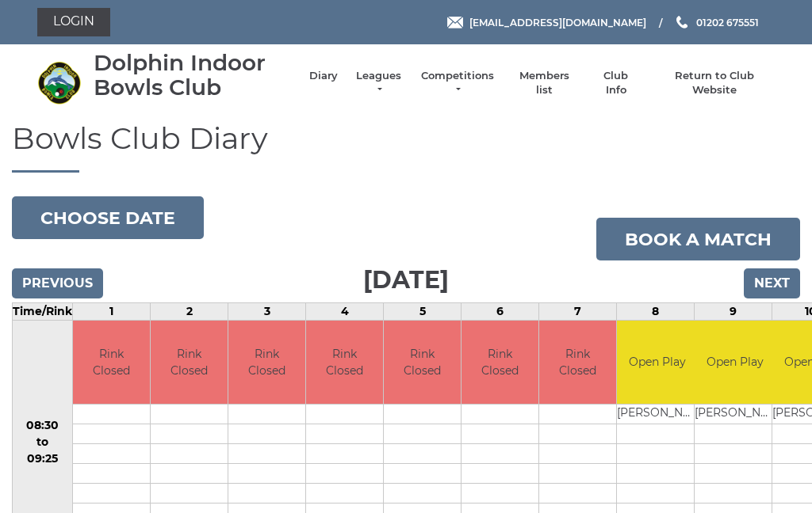  Describe the element at coordinates (190, 312) in the screenshot. I see `td: 2` at that location.